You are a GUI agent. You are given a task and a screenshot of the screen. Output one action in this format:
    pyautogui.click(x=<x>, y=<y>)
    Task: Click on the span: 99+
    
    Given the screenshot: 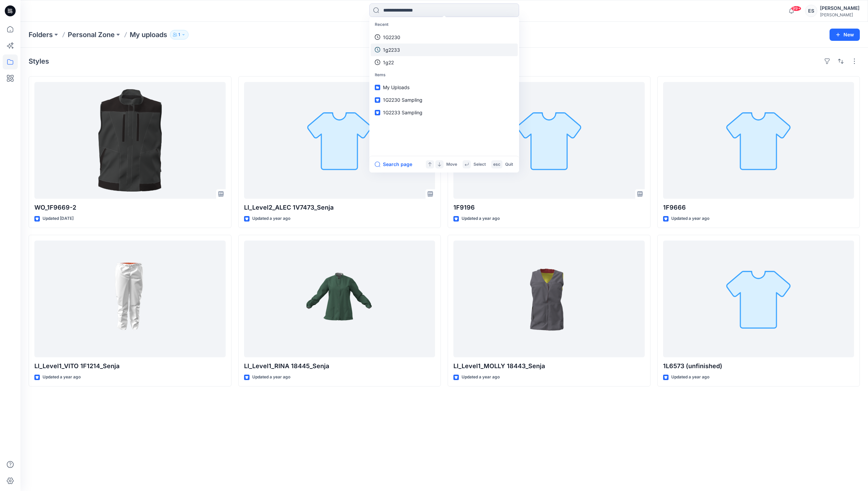 What is the action you would take?
    pyautogui.click(x=796, y=9)
    